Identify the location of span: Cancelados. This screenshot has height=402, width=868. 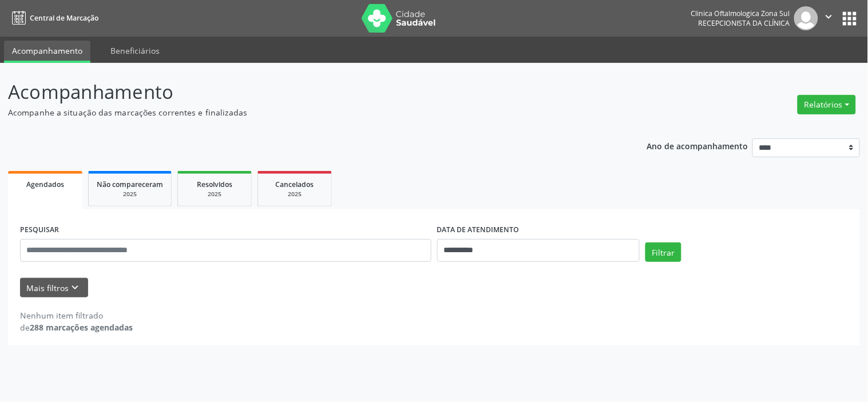
(295, 184).